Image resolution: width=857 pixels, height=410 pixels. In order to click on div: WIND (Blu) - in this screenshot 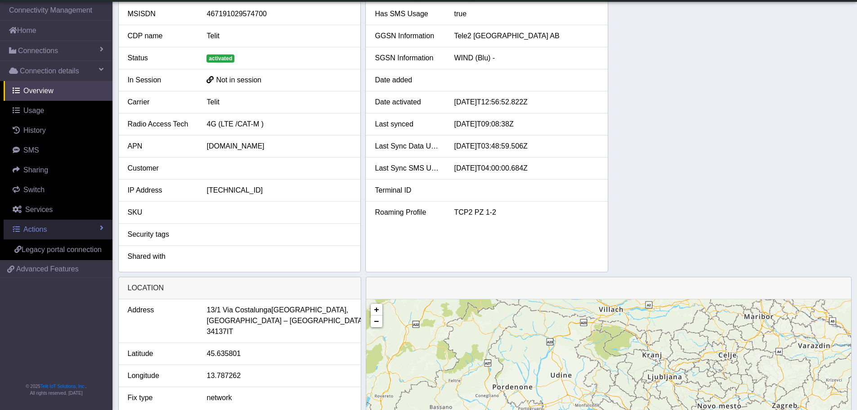, I will do `click(527, 58)`.